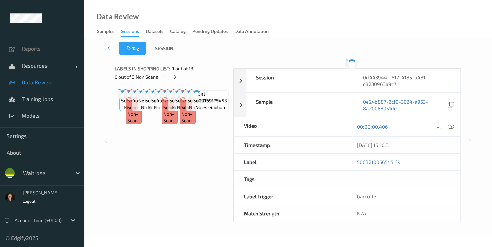 The width and height of the screenshot is (492, 247). What do you see at coordinates (165, 48) in the screenshot?
I see `span: Session:` at bounding box center [165, 48].